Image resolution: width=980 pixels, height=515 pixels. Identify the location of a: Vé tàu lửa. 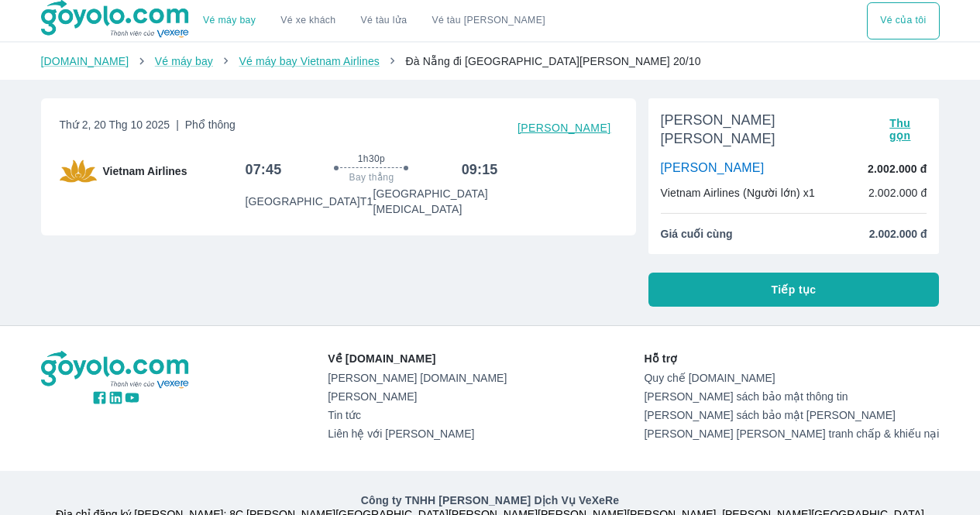
(384, 21).